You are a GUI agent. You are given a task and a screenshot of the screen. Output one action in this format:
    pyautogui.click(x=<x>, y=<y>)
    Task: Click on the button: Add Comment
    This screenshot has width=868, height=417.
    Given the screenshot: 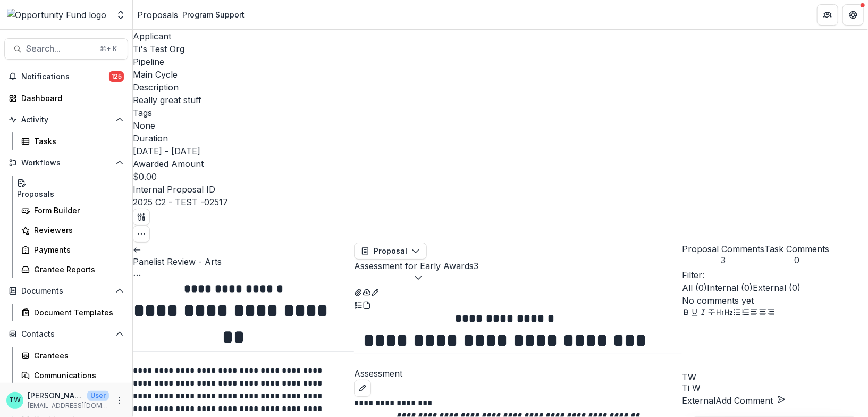 What is the action you would take?
    pyautogui.click(x=751, y=401)
    